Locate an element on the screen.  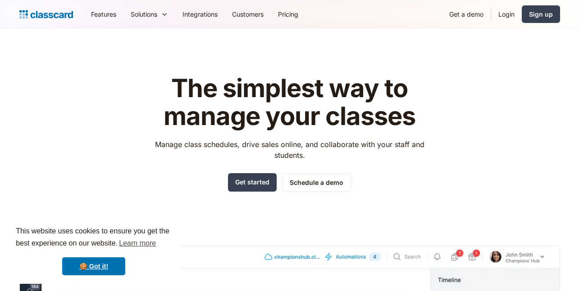
a: Login is located at coordinates (506, 14).